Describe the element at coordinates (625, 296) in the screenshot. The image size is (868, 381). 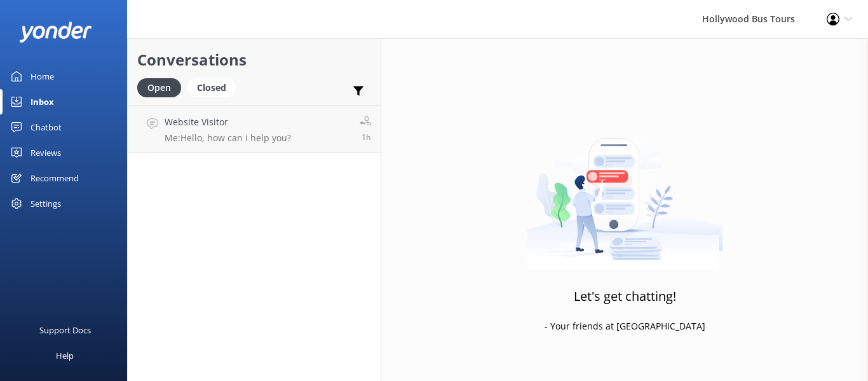
I see `h3: Let's get chatting!` at that location.